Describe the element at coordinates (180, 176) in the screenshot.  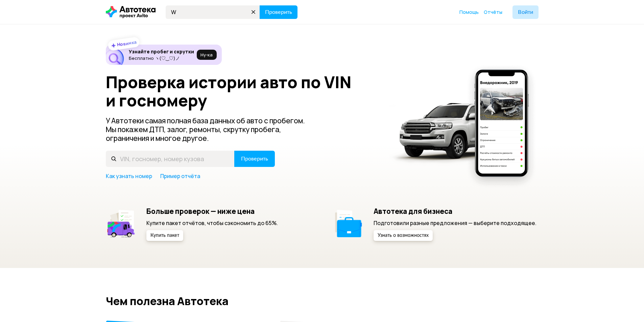
I see `a: Пример отчёта` at that location.